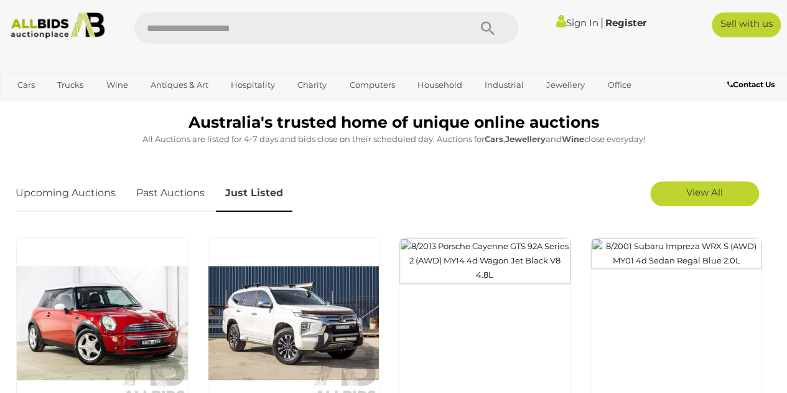  Describe the element at coordinates (253, 85) in the screenshot. I see `a: Hospitality` at that location.